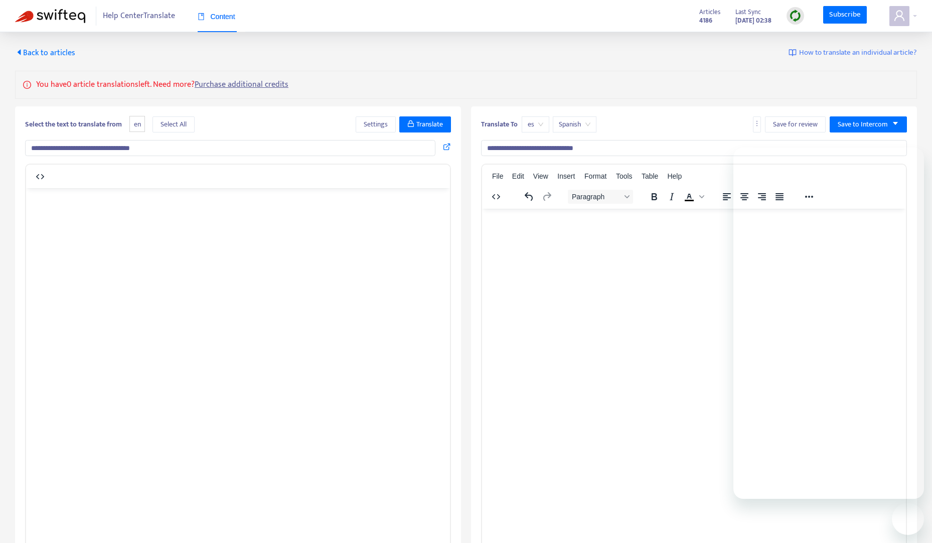 The width and height of the screenshot is (932, 543). Describe the element at coordinates (596, 197) in the screenshot. I see `span: Paragraph` at that location.